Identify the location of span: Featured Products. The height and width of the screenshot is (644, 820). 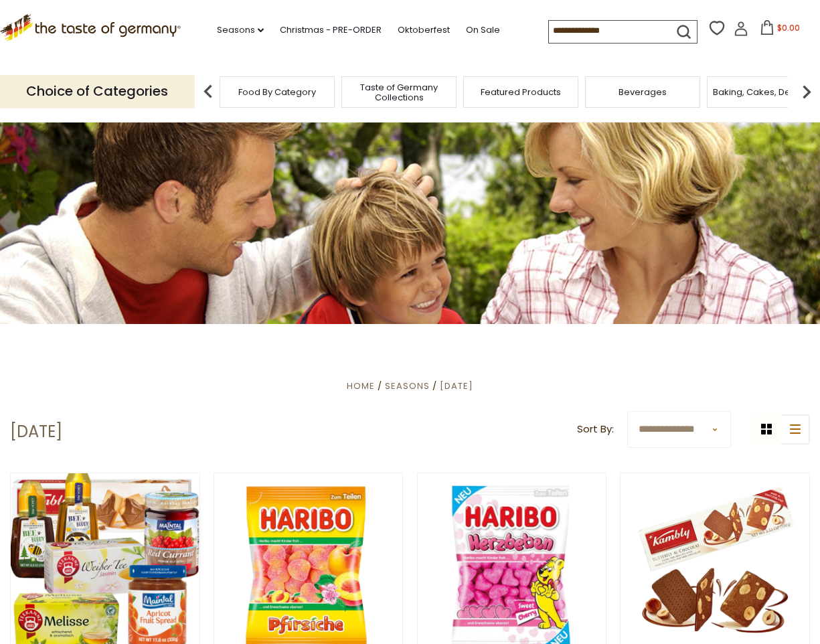
(521, 91).